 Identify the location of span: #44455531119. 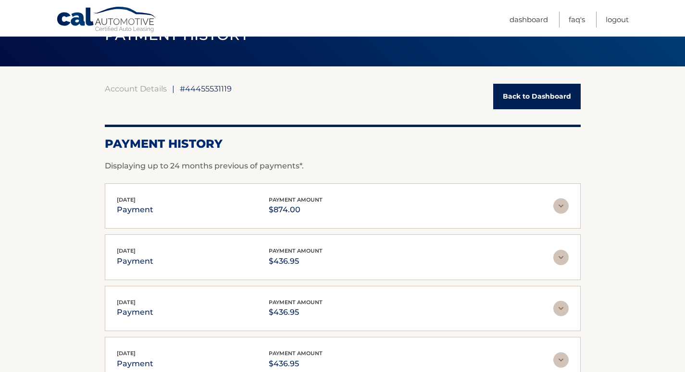
(206, 88).